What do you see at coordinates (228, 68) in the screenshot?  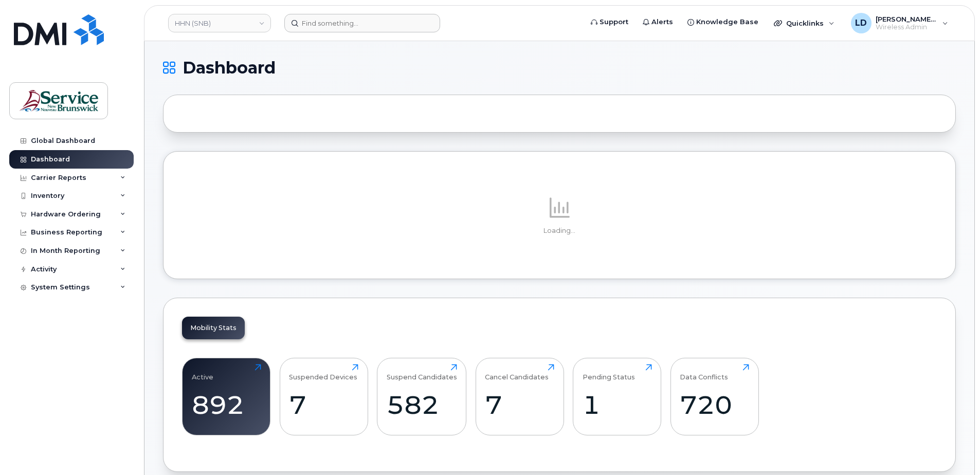 I see `span: Dashboard` at bounding box center [228, 68].